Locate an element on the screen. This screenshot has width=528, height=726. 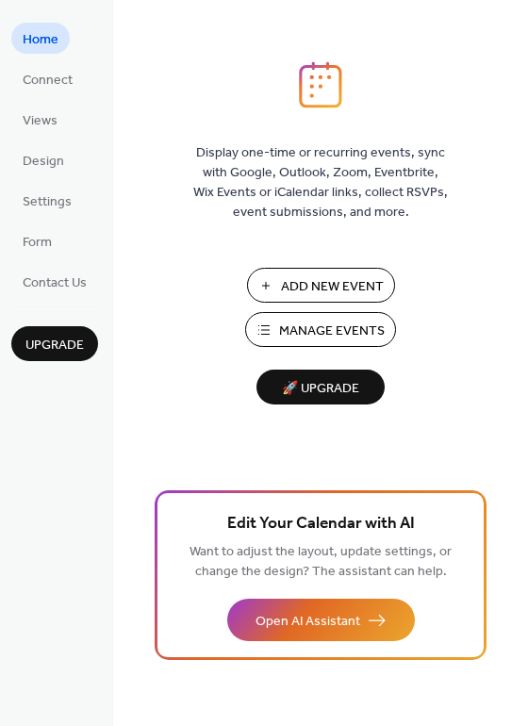
a: Contact Us is located at coordinates (55, 281).